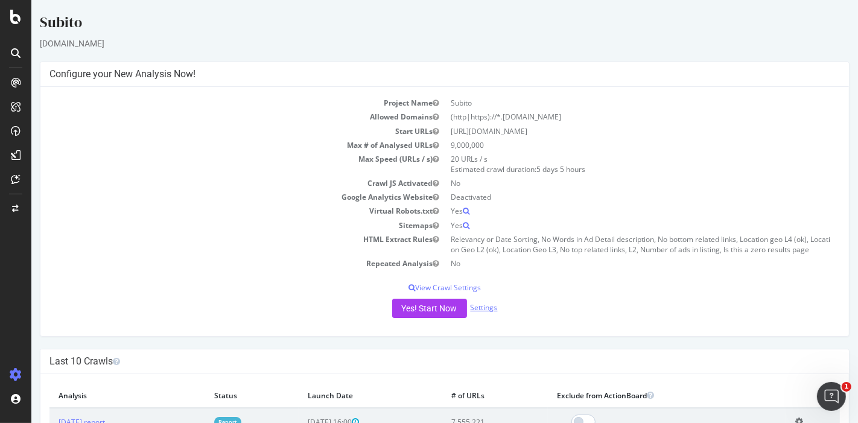  I want to click on td: HTML Extract Rules, so click(215, 244).